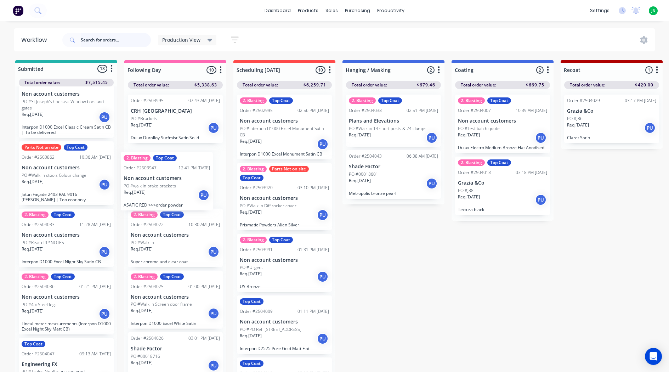  Describe the element at coordinates (390, 11) in the screenshot. I see `div: productivity` at that location.